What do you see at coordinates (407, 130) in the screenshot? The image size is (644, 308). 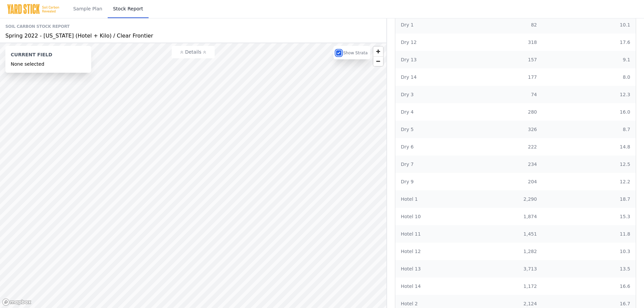 I see `a: Dry 5` at bounding box center [407, 130].